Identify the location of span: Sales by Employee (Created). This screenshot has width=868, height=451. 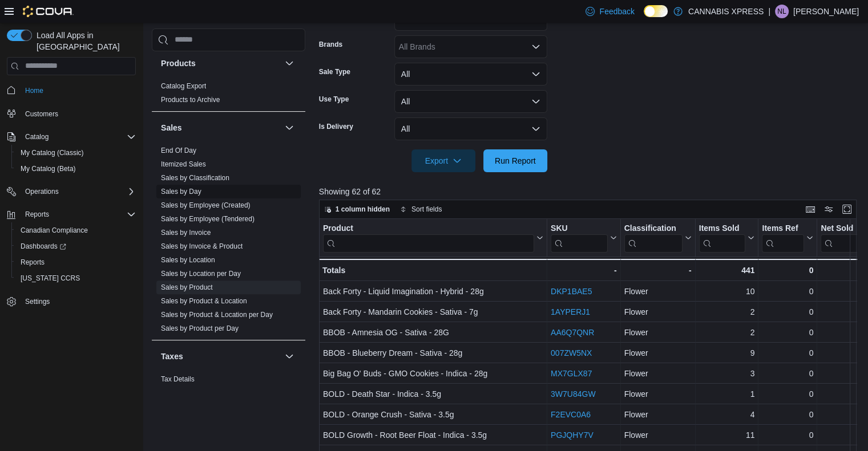
(205, 205).